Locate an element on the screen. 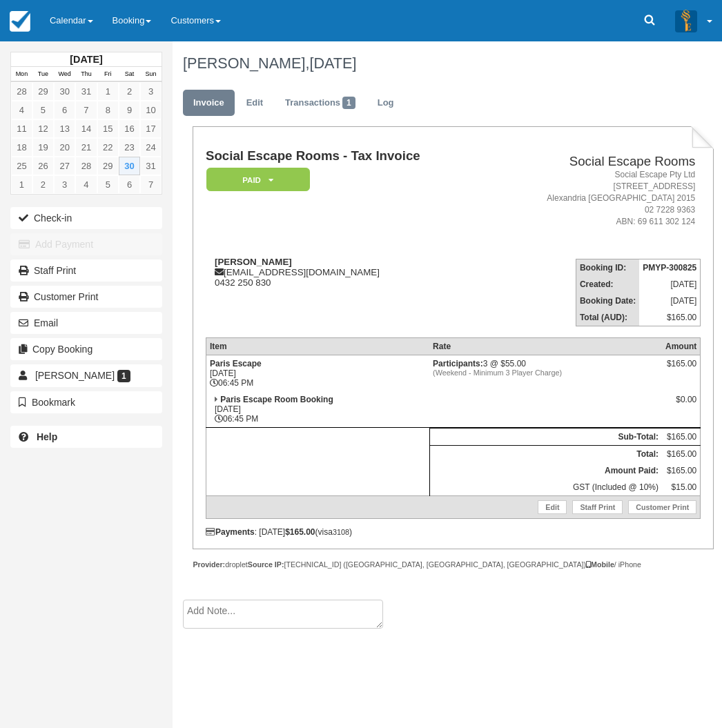 The width and height of the screenshot is (722, 728). h2: Social Escape Rooms is located at coordinates (595, 161).